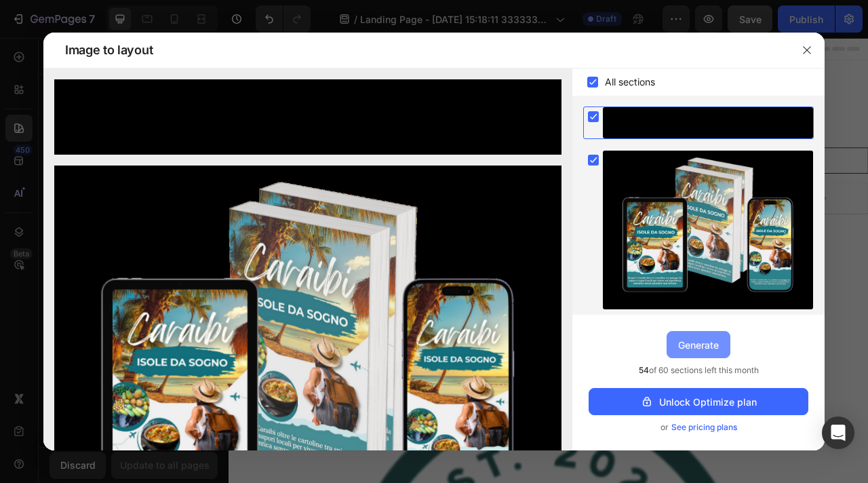  What do you see at coordinates (838, 433) in the screenshot?
I see `div: Open Intercom Messenger` at bounding box center [838, 433].